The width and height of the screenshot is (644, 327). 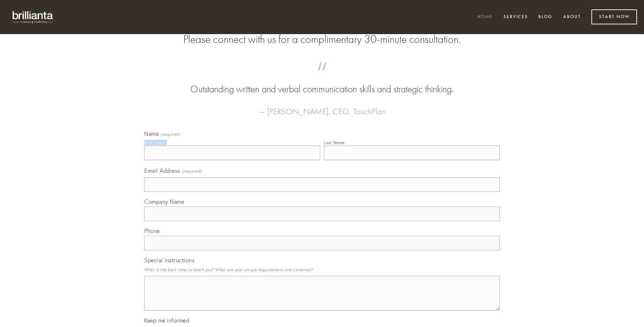 I want to click on span: Name, so click(x=151, y=134).